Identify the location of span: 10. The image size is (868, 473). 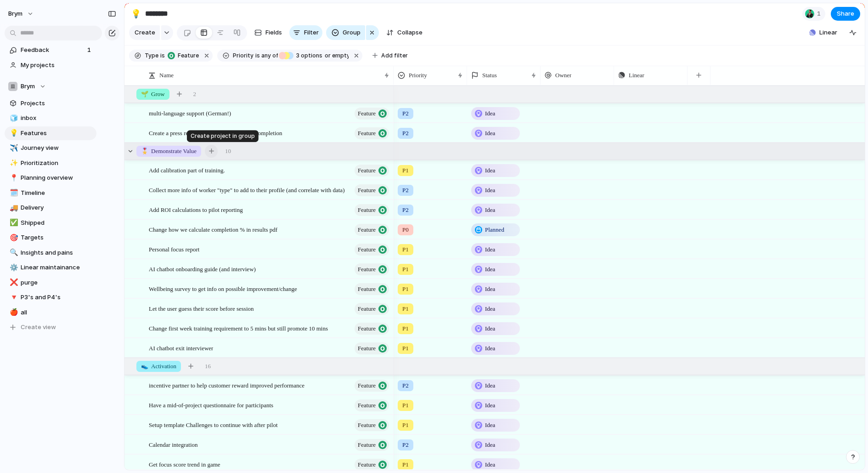
(228, 151).